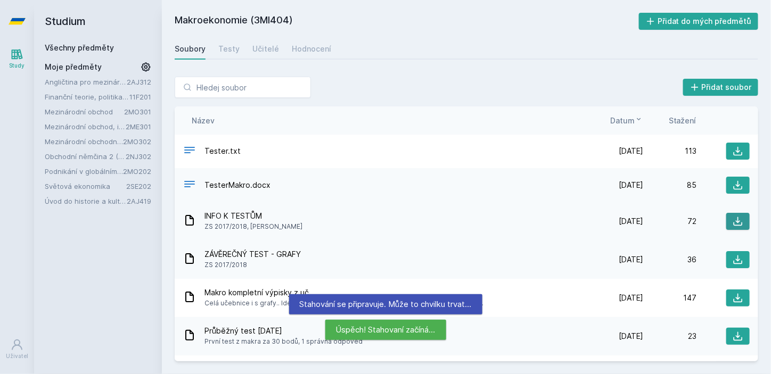 The image size is (771, 374). I want to click on a: 2MO202, so click(137, 171).